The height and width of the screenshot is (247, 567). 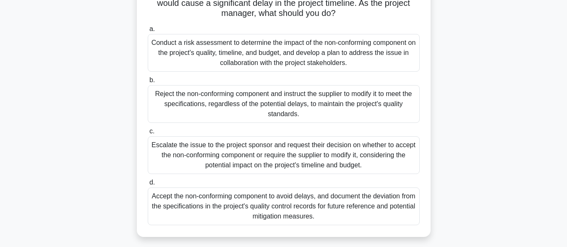 I want to click on span: d., so click(x=152, y=182).